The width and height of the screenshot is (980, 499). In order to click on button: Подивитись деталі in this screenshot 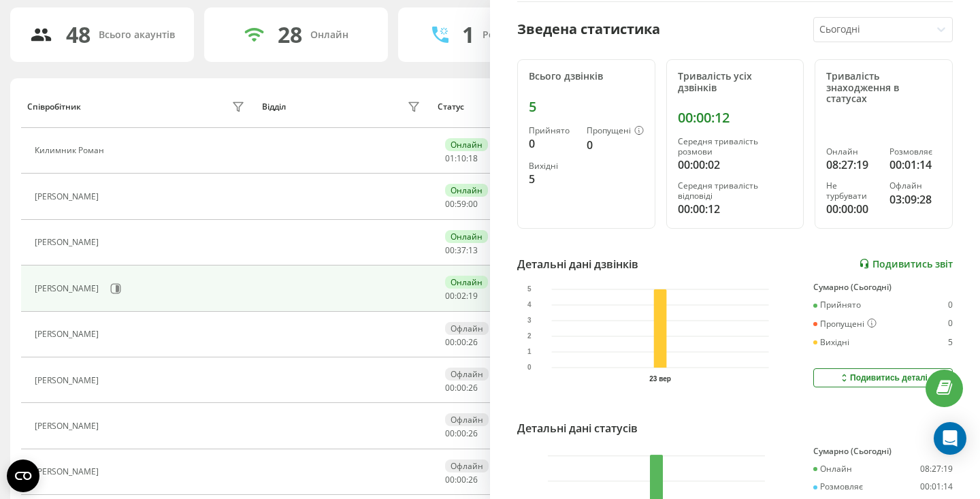, I will do `click(882, 378)`.